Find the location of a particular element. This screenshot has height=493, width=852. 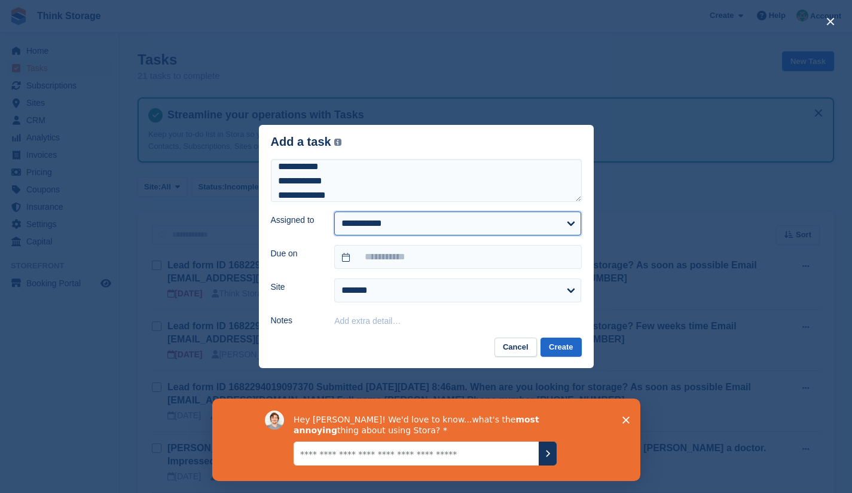

label: Notes is located at coordinates (295, 320).